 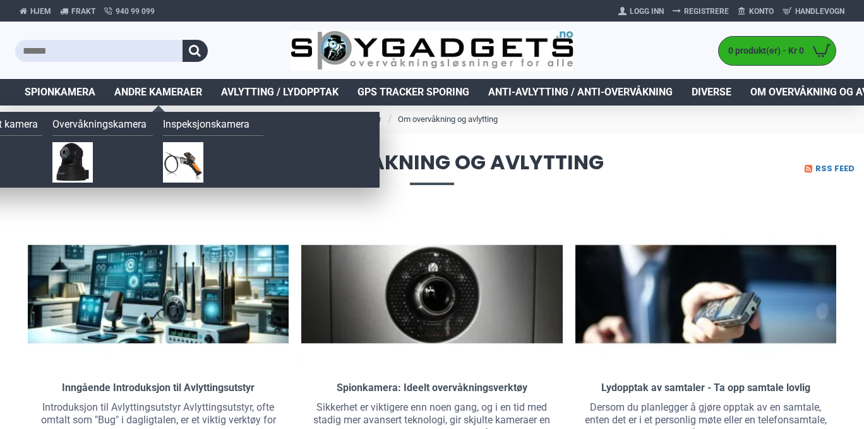 What do you see at coordinates (813, 11) in the screenshot?
I see `a: Handlevogn` at bounding box center [813, 11].